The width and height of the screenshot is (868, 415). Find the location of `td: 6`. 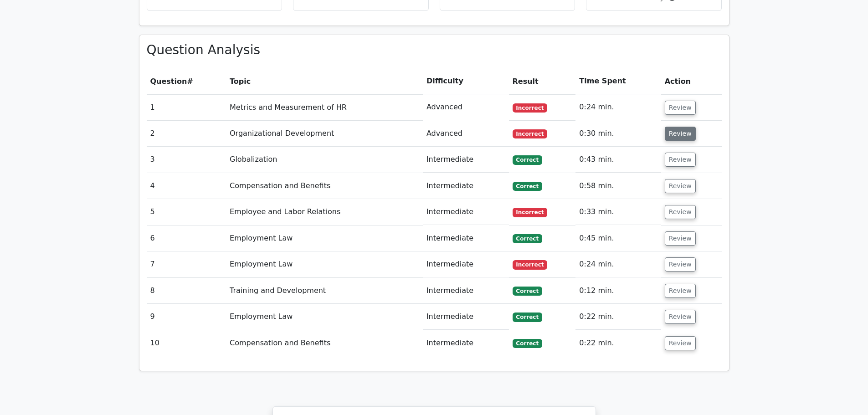

td: 6 is located at coordinates (186, 239).